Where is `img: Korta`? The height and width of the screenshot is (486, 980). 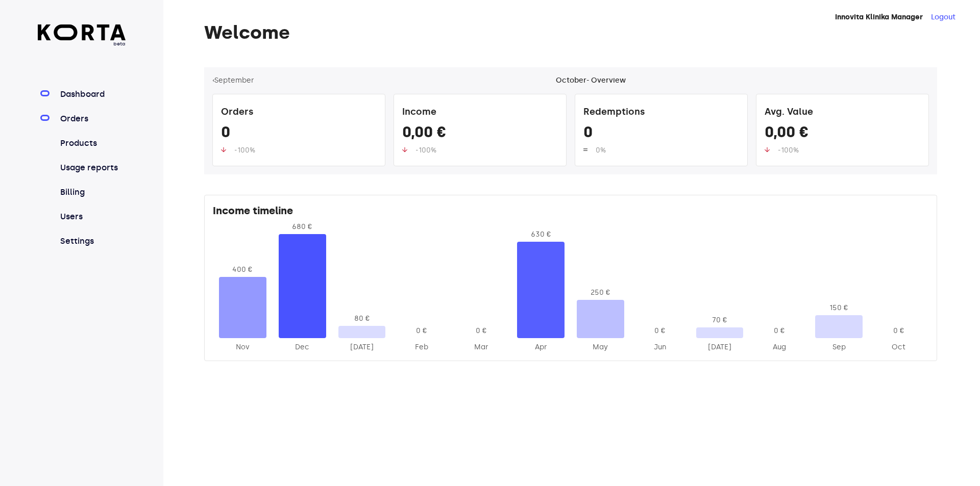 img: Korta is located at coordinates (82, 32).